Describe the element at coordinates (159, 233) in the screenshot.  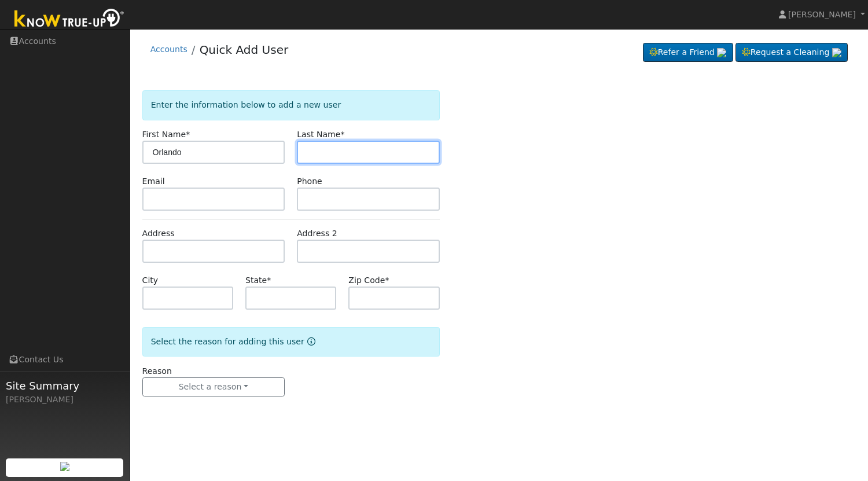
I see `label: Address` at that location.